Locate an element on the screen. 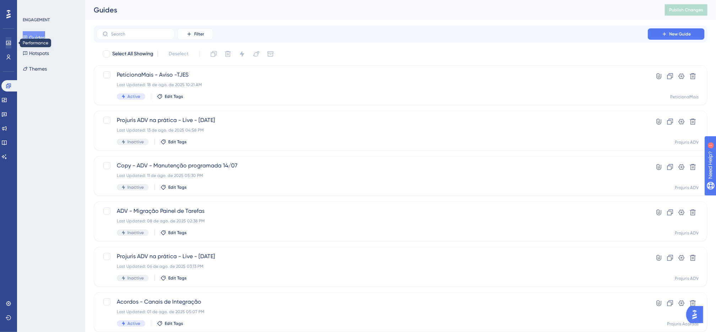 Image resolution: width=716 pixels, height=332 pixels. button: New Guide is located at coordinates (677, 34).